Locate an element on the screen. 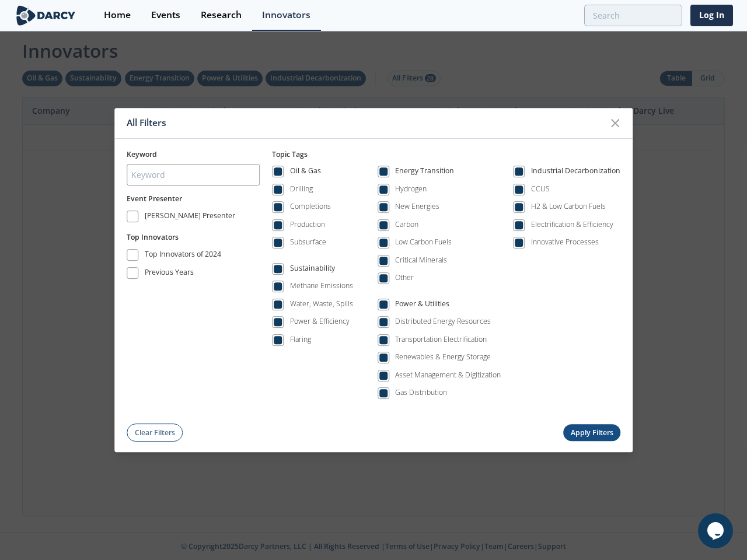 This screenshot has width=747, height=560. div: Distributed Energy Resources is located at coordinates (443, 322).